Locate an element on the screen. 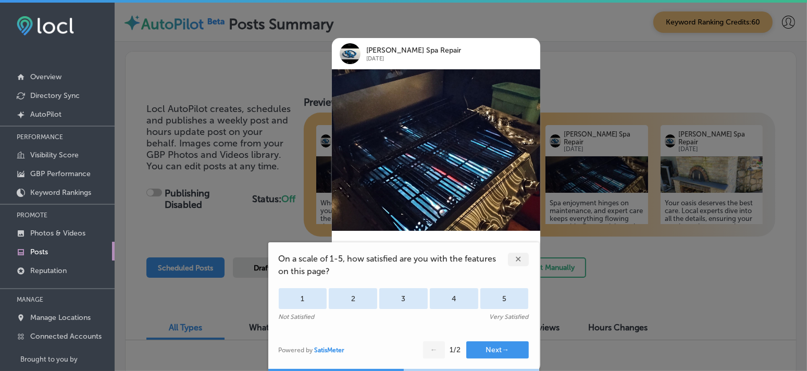  img: logo is located at coordinates (350, 54).